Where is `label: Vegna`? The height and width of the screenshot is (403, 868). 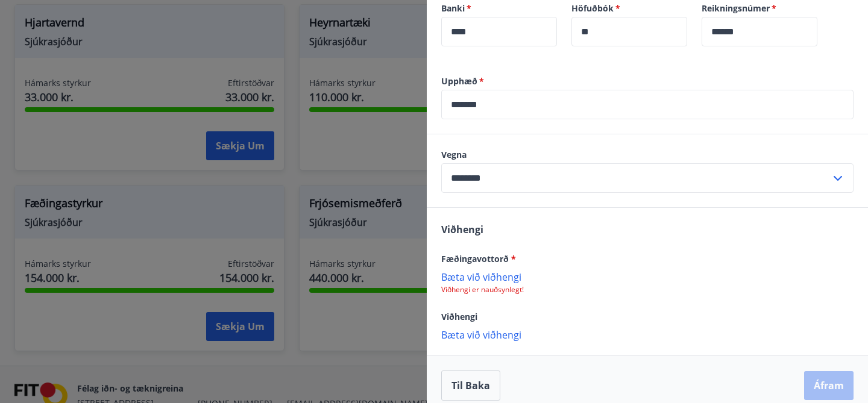
label: Vegna is located at coordinates (647, 155).